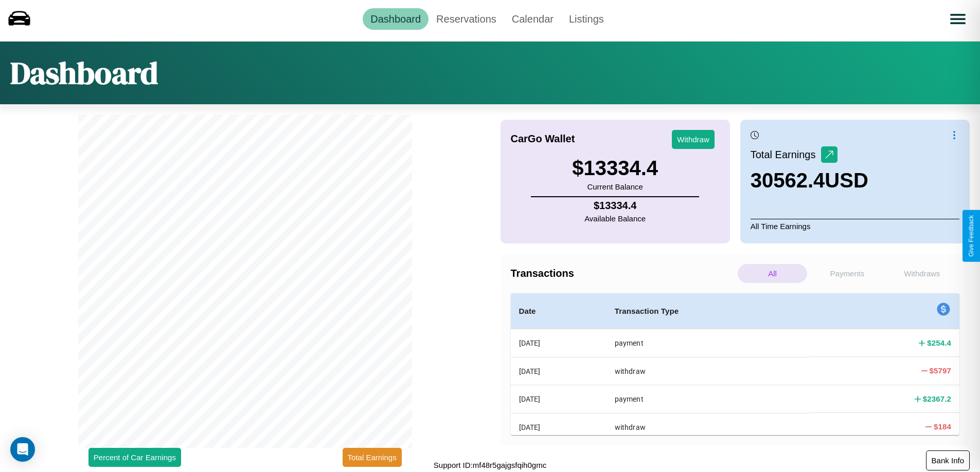 Image resolution: width=980 pixels, height=472 pixels. What do you see at coordinates (543, 139) in the screenshot?
I see `h4: CarGo Wallet` at bounding box center [543, 139].